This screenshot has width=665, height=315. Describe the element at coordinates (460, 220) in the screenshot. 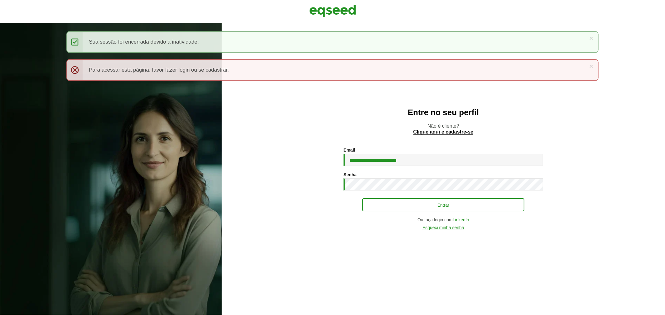

I see `a: LinkedIn` at that location.